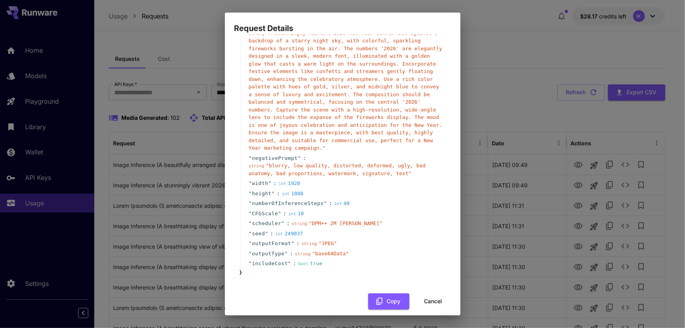  Describe the element at coordinates (330, 253) in the screenshot. I see `span: " base64Data "` at that location.